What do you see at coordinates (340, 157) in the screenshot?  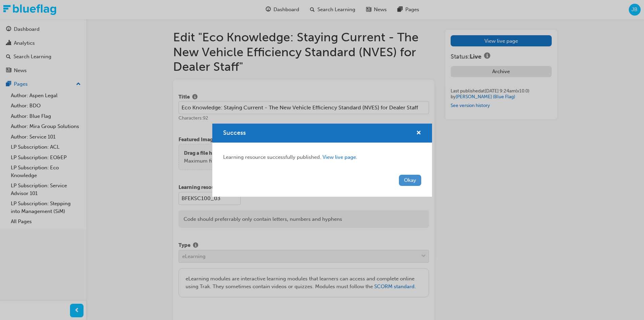 I see `a: View live page.` at bounding box center [340, 157].